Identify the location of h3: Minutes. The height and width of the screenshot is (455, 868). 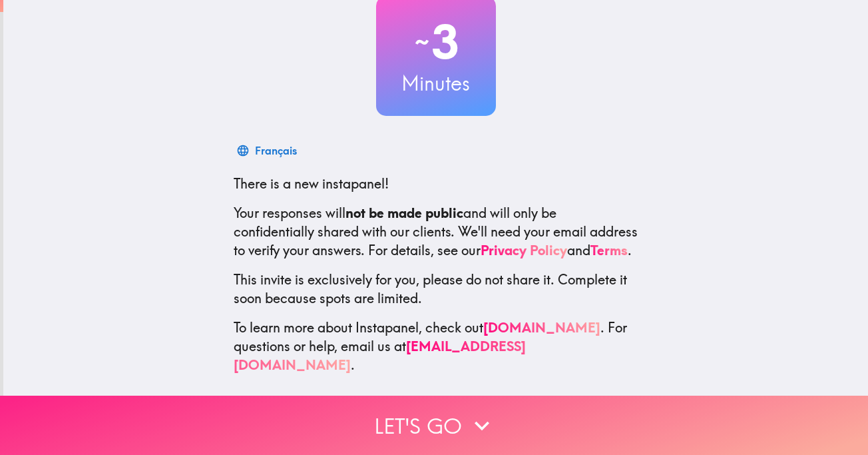
(436, 83).